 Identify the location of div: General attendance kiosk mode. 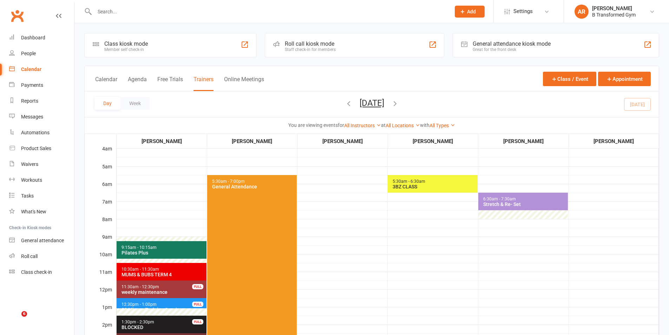
(511, 44).